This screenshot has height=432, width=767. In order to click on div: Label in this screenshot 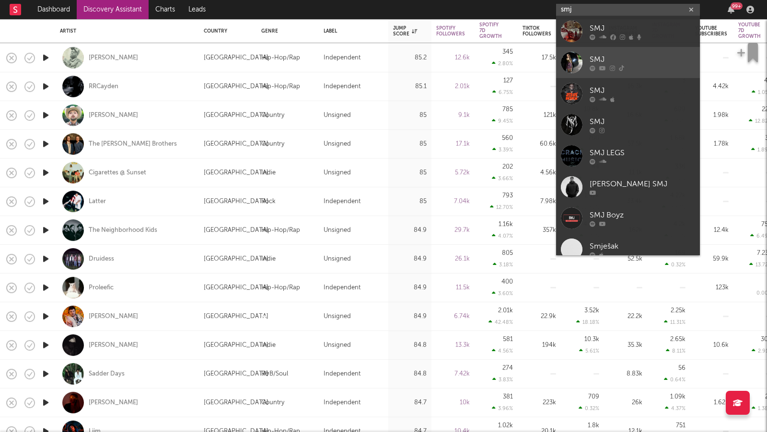, I will do `click(351, 31)`.